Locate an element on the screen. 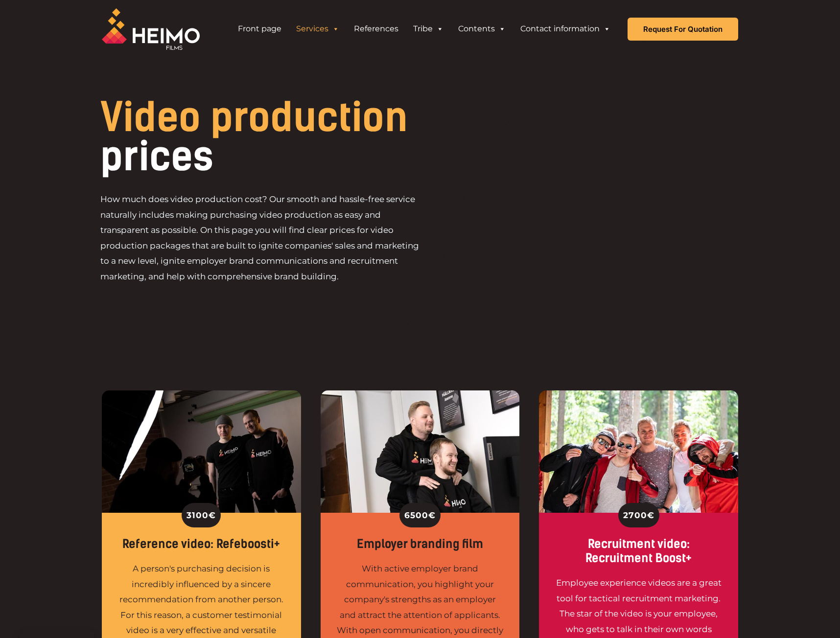  font: Front page is located at coordinates (259, 28).